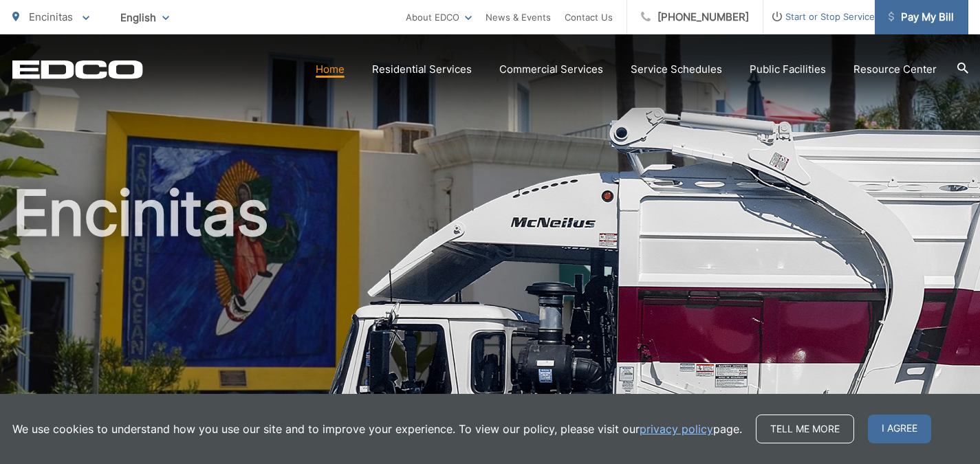 The height and width of the screenshot is (464, 980). I want to click on a: Tell me more, so click(804, 429).